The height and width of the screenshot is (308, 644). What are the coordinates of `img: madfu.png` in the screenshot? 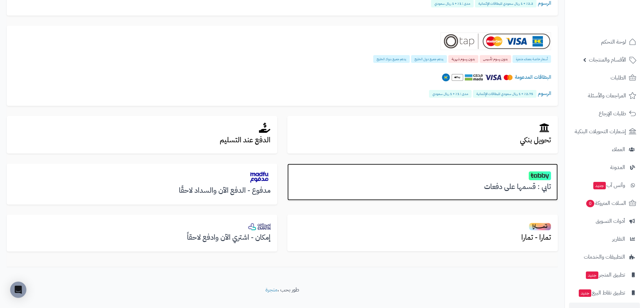 It's located at (260, 177).